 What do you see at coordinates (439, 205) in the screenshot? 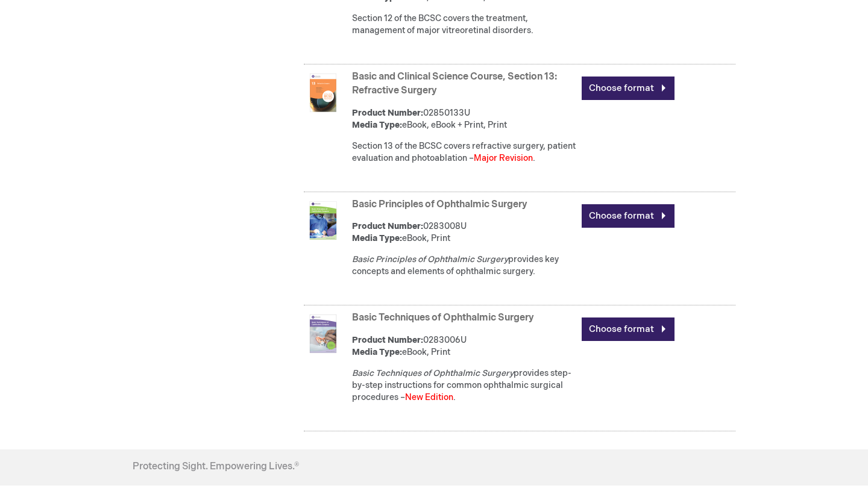
I see `a: Basic Principles of Ophthalmic Surgery` at bounding box center [439, 205].